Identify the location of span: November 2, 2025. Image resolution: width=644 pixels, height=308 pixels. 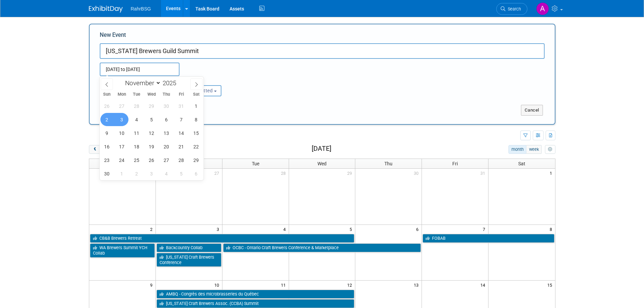
(107, 120).